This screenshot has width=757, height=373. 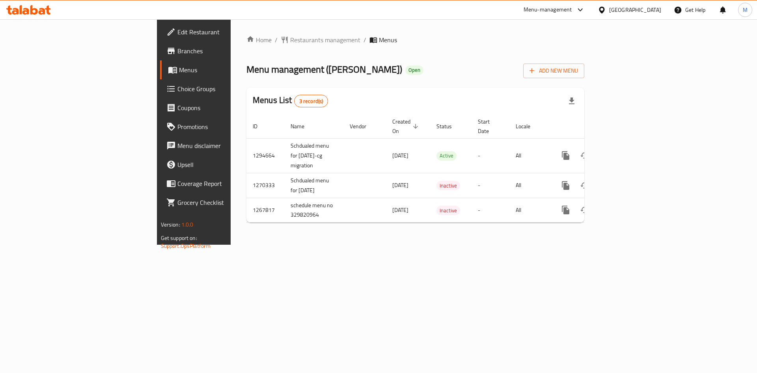 I want to click on h2: Menus List, so click(x=290, y=101).